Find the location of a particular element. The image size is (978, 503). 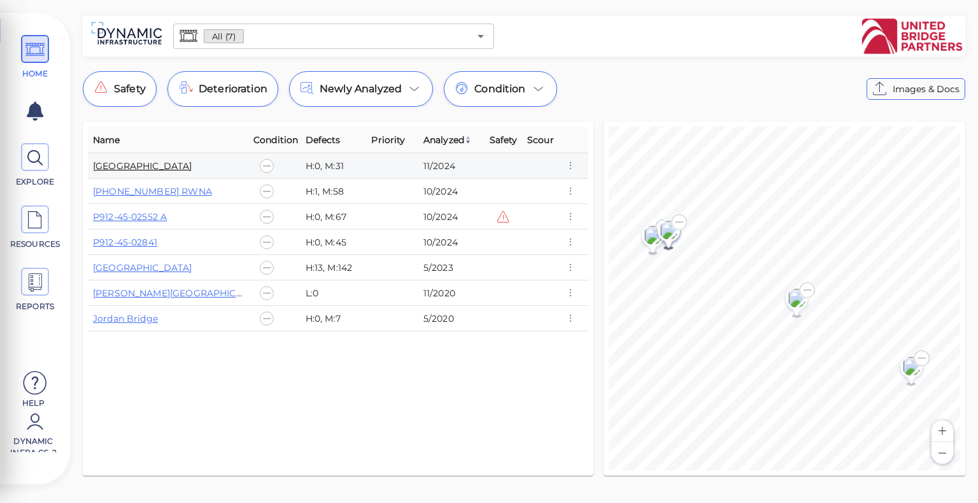

span: HOME is located at coordinates (35, 74).